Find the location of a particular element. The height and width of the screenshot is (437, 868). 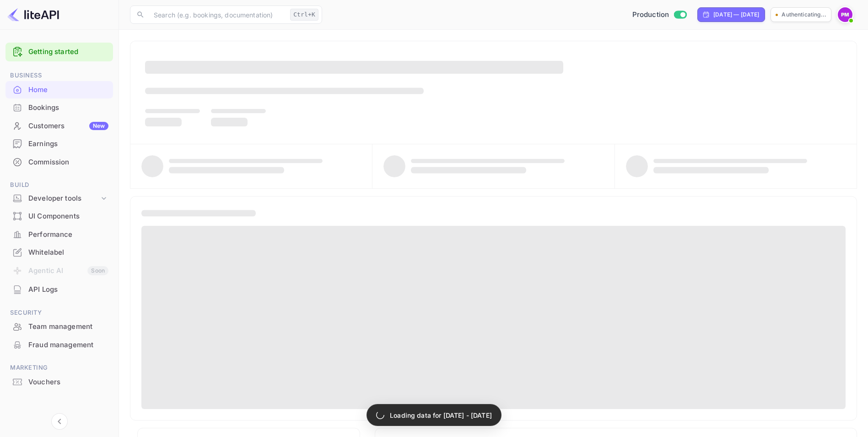

span: Security is located at coordinates (59, 313).